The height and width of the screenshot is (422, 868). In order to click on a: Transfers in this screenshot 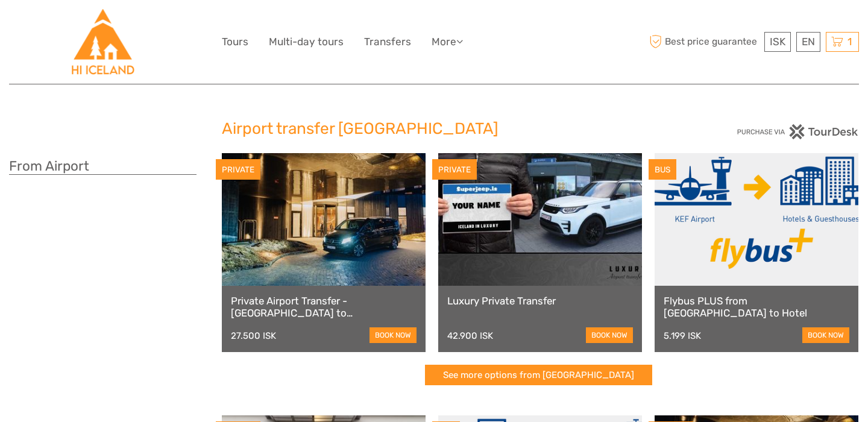, I will do `click(387, 42)`.